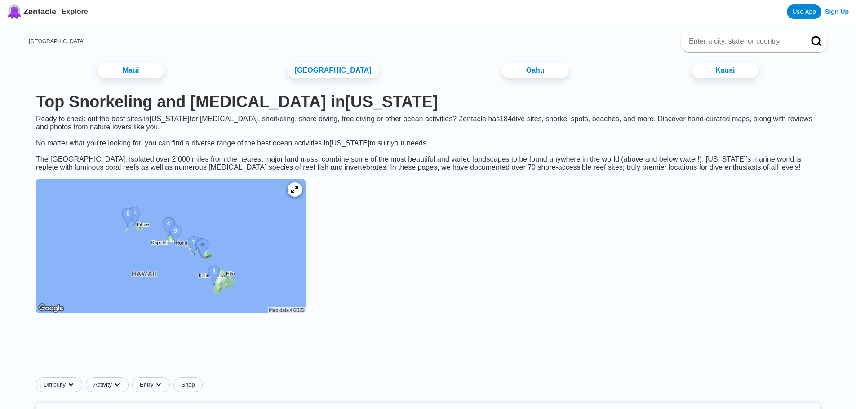  Describe the element at coordinates (804, 12) in the screenshot. I see `a: Use App` at that location.